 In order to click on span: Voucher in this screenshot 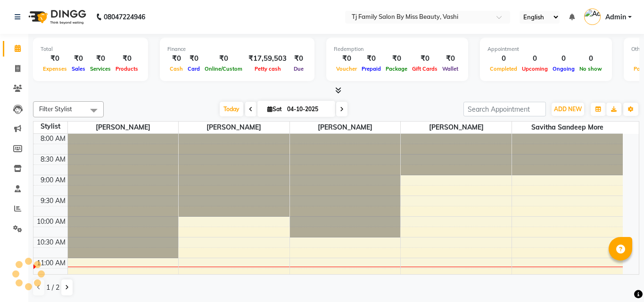, I will do `click(347, 68)`.